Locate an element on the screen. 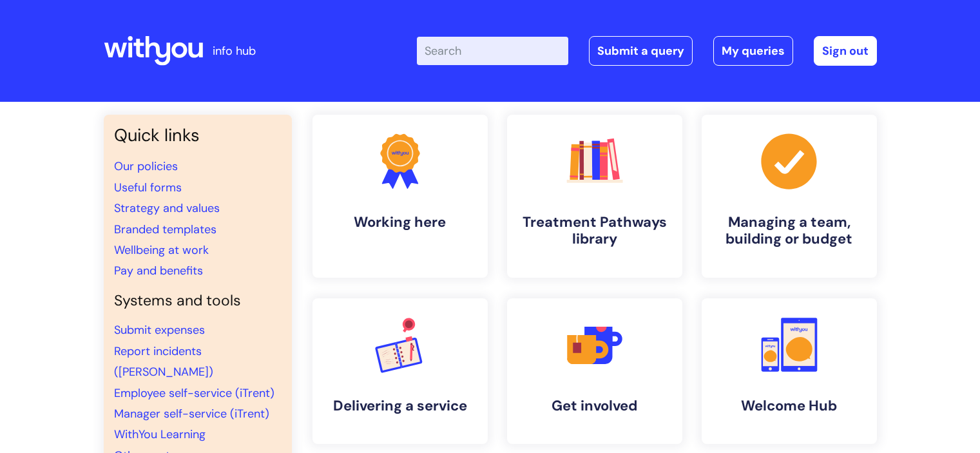 Image resolution: width=980 pixels, height=453 pixels. h3: Quick links is located at coordinates (198, 135).